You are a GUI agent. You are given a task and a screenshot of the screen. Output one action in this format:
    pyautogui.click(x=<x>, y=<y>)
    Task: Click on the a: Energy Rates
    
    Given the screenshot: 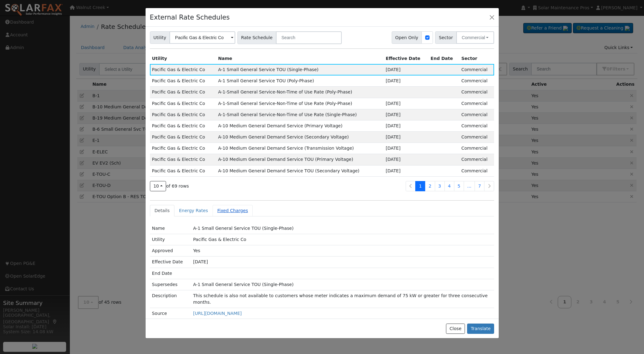 What is the action you would take?
    pyautogui.click(x=194, y=211)
    